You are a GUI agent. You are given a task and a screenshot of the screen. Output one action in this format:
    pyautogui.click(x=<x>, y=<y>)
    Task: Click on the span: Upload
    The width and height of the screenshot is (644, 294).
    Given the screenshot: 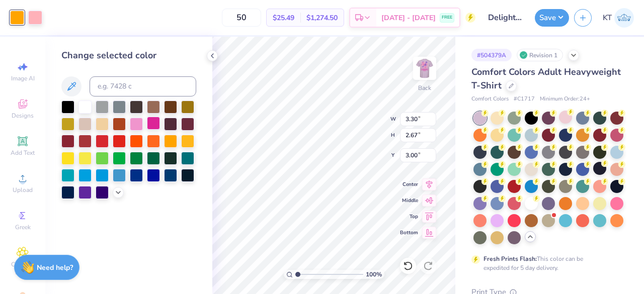 What is the action you would take?
    pyautogui.click(x=22, y=190)
    